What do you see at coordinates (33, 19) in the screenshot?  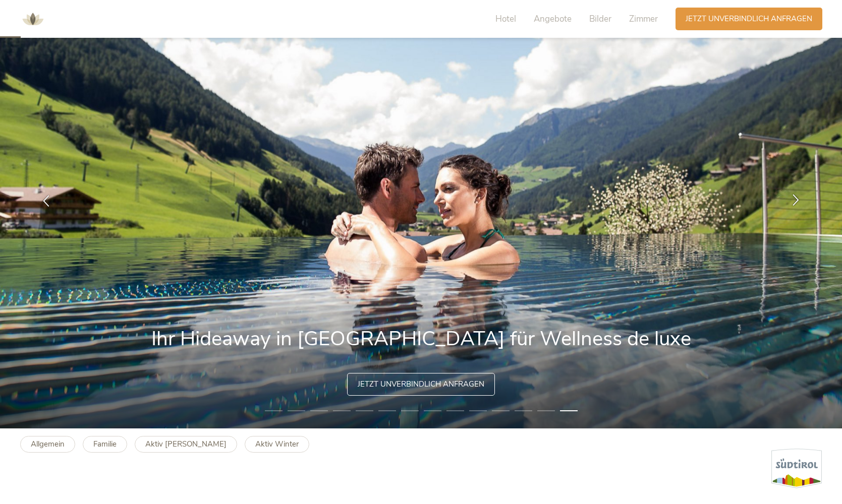 I see `img: AMONTI & LUNARIS Wellnessresort` at bounding box center [33, 19].